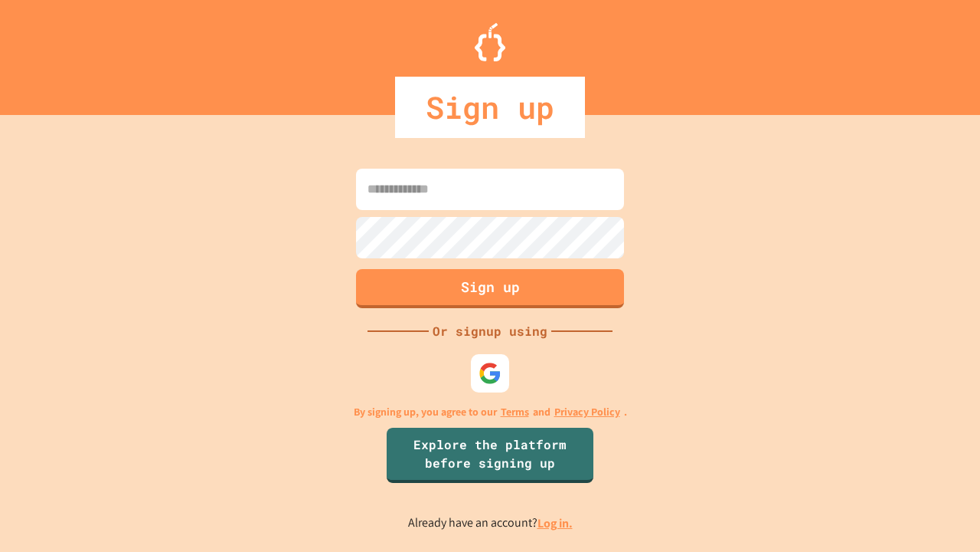 The width and height of the screenshot is (980, 552). What do you see at coordinates (490, 373) in the screenshot?
I see `img: google-icon.svg` at bounding box center [490, 373].